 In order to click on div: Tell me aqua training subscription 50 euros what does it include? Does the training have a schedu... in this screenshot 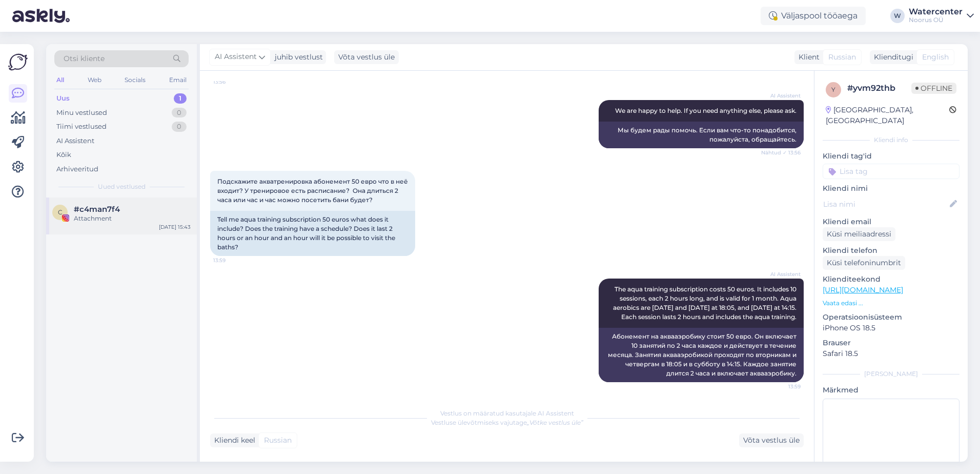, I will do `click(313, 233)`.